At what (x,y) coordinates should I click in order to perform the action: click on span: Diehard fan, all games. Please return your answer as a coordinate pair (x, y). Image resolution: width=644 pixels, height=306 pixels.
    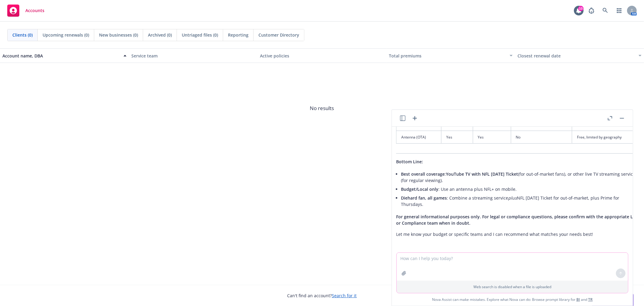
    Looking at the image, I should click on (424, 197).